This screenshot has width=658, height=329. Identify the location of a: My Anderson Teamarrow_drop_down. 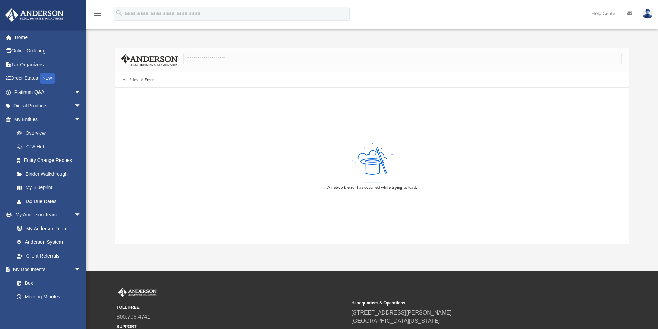
(46, 215).